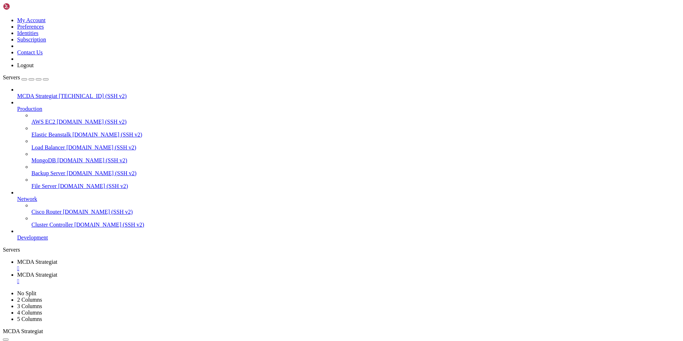 The image size is (683, 341). What do you see at coordinates (349, 238) in the screenshot?
I see `a: Development` at bounding box center [349, 238].